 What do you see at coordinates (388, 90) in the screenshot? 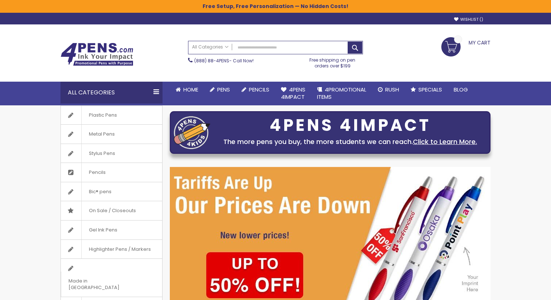
I see `a: Rush` at bounding box center [388, 90].